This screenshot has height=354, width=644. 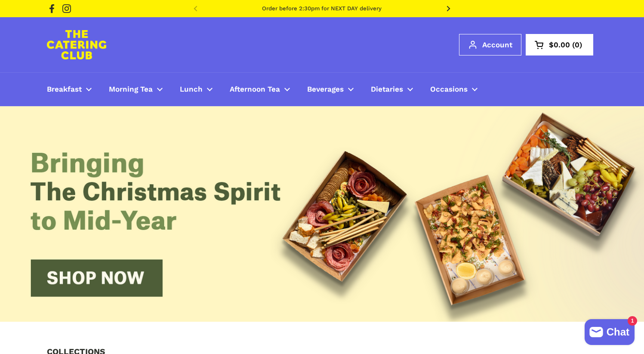 What do you see at coordinates (387, 89) in the screenshot?
I see `span: Dietaries` at bounding box center [387, 89].